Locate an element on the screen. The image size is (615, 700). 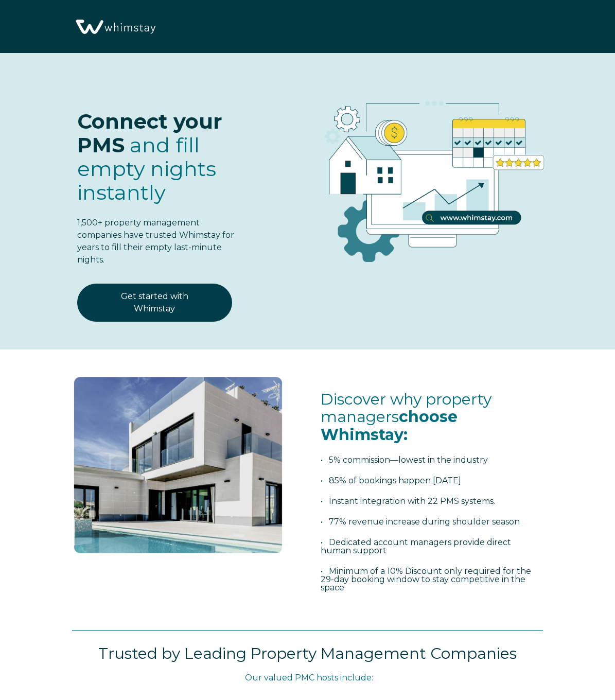
span: • 77% revenue increase during shoulder season is located at coordinates (420, 521).